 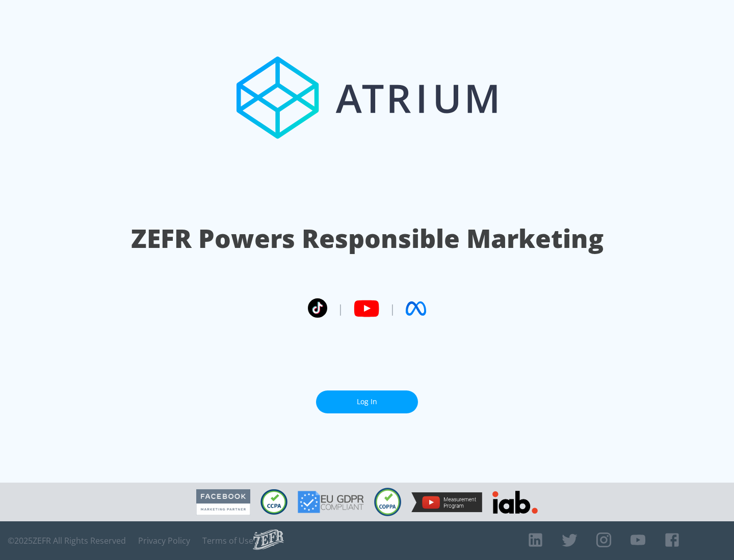 What do you see at coordinates (515, 502) in the screenshot?
I see `img: IAB` at bounding box center [515, 502].